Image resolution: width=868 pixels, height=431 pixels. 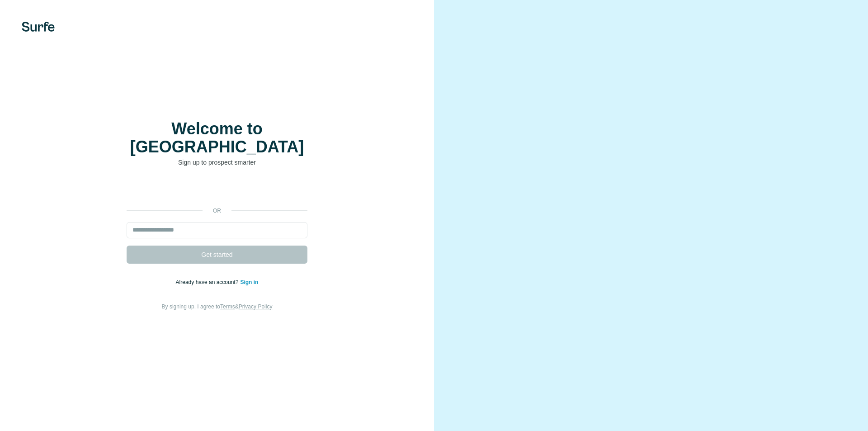 I want to click on img: Surfe's logo, so click(x=38, y=27).